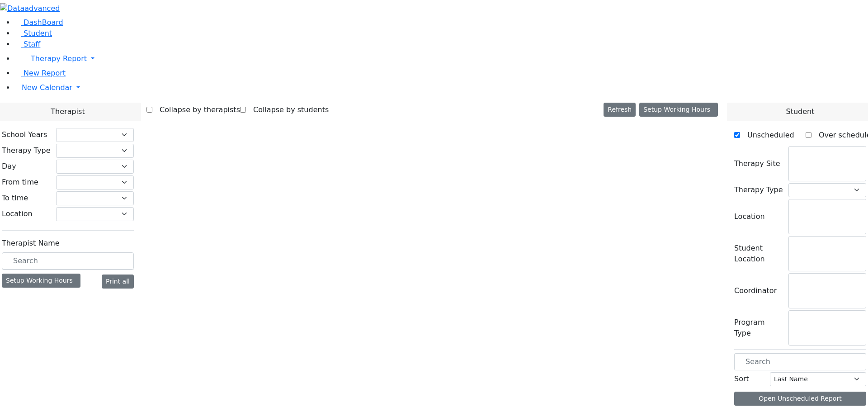  What do you see at coordinates (40, 72) in the screenshot?
I see `a: New Report` at bounding box center [40, 72].